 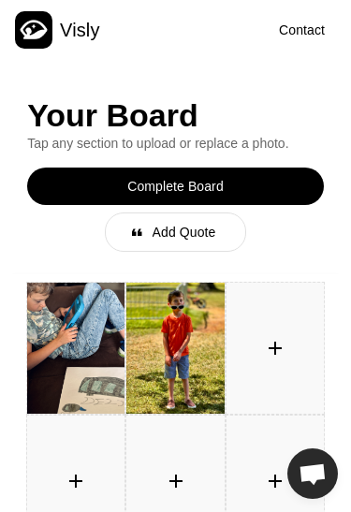 What do you see at coordinates (175, 143) in the screenshot?
I see `div: Tap any section to upload or replace a photo.` at bounding box center [175, 143].